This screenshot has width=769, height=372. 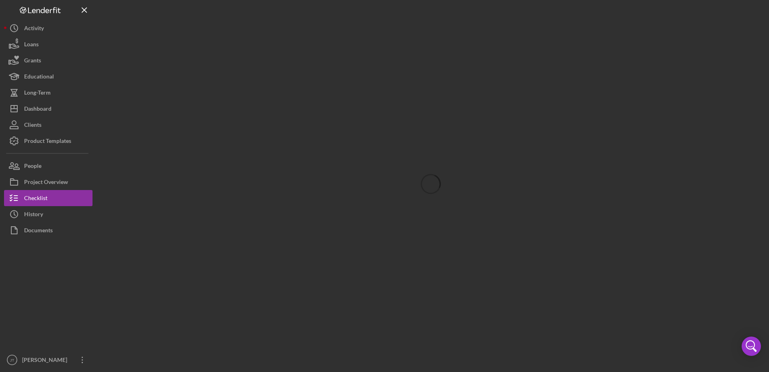 I want to click on a: Educational, so click(x=48, y=76).